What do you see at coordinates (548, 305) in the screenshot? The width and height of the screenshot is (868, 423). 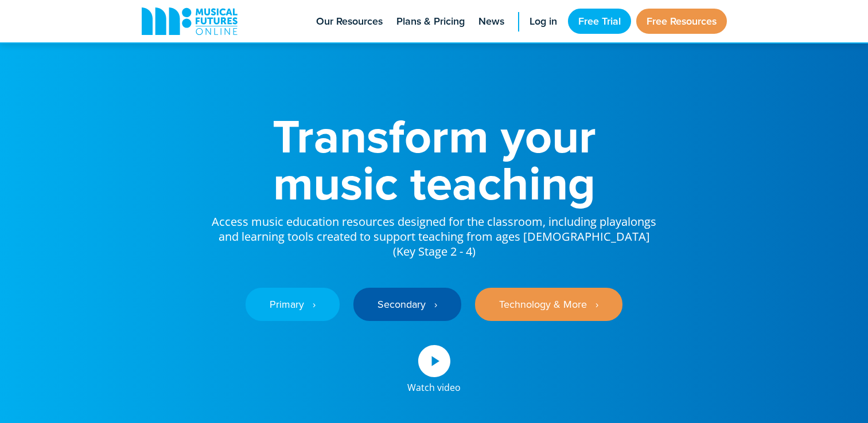 I see `a: Technology & More ‎‏‏‎ ‎ ›` at bounding box center [548, 305].